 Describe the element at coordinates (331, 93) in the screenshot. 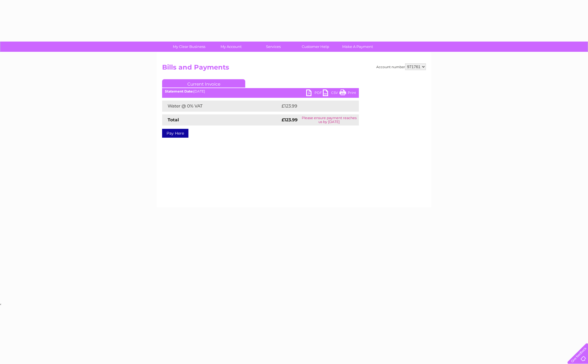

I see `a: CSV` at that location.